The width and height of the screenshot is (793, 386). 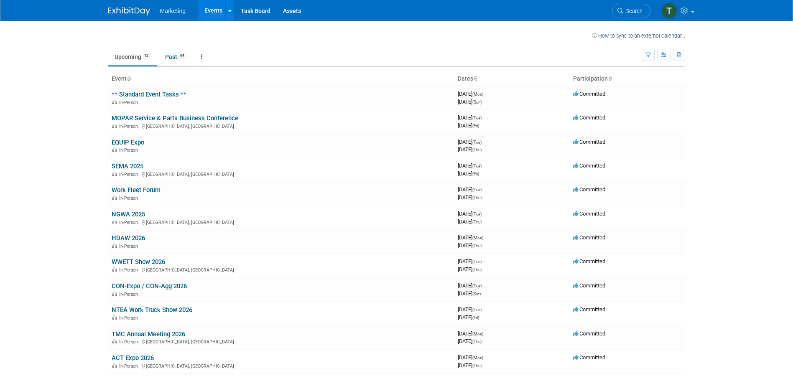 What do you see at coordinates (176, 57) in the screenshot?
I see `a: Past94` at bounding box center [176, 57].